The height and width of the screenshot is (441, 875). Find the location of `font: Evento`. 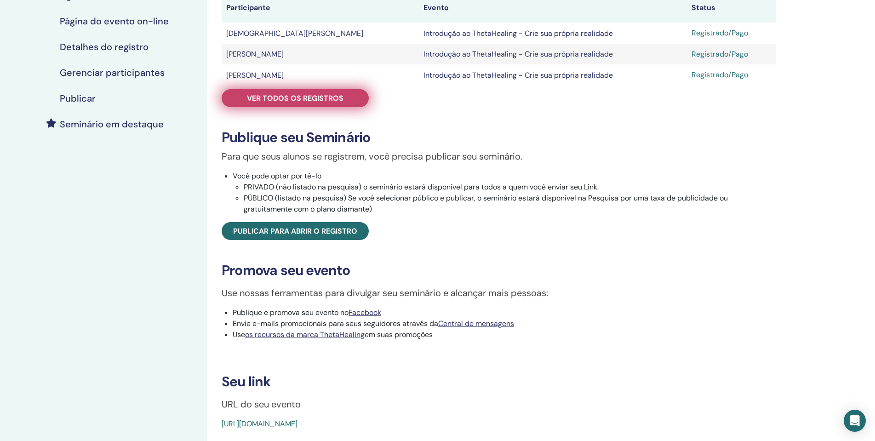

font: Evento is located at coordinates (436, 7).